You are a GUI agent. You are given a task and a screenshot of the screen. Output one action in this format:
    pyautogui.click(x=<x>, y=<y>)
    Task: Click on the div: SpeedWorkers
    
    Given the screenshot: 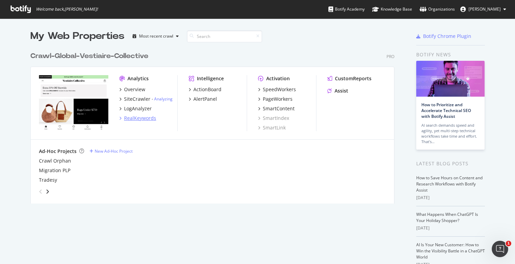 What is the action you would take?
    pyautogui.click(x=279, y=89)
    